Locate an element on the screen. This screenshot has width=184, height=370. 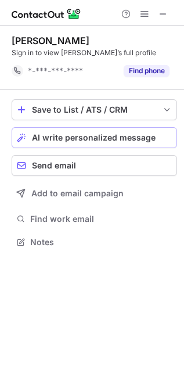
button: Find work email is located at coordinates (94, 219).